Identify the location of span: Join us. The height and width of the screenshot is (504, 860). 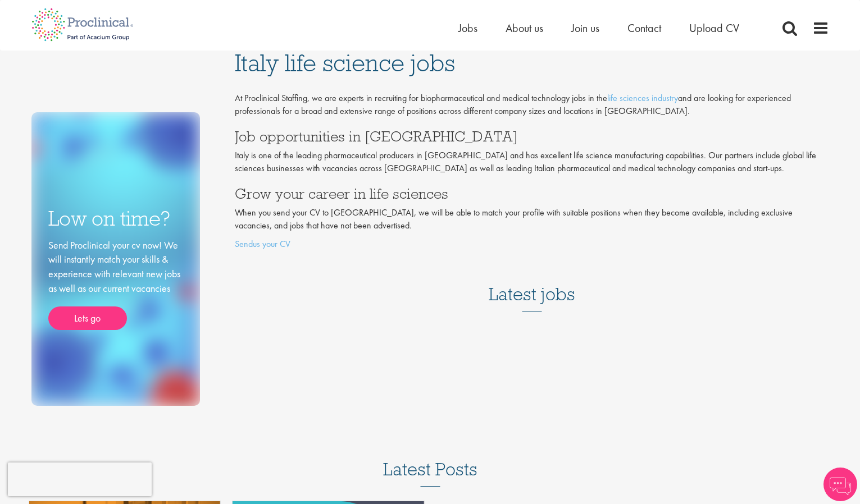
(586, 28).